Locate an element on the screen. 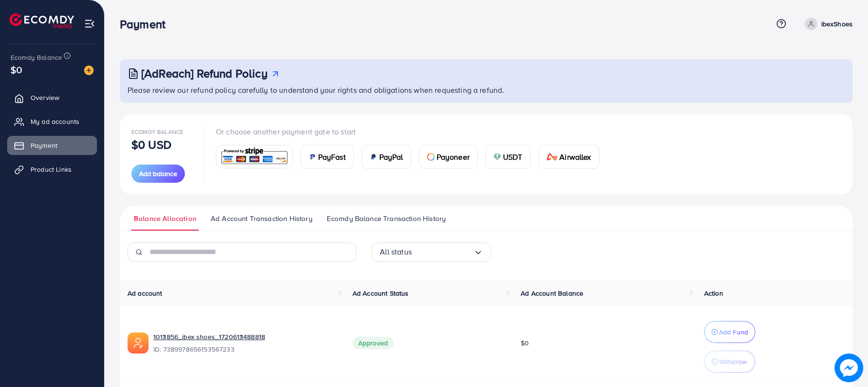 The height and width of the screenshot is (387, 868). span: All status is located at coordinates (396, 251).